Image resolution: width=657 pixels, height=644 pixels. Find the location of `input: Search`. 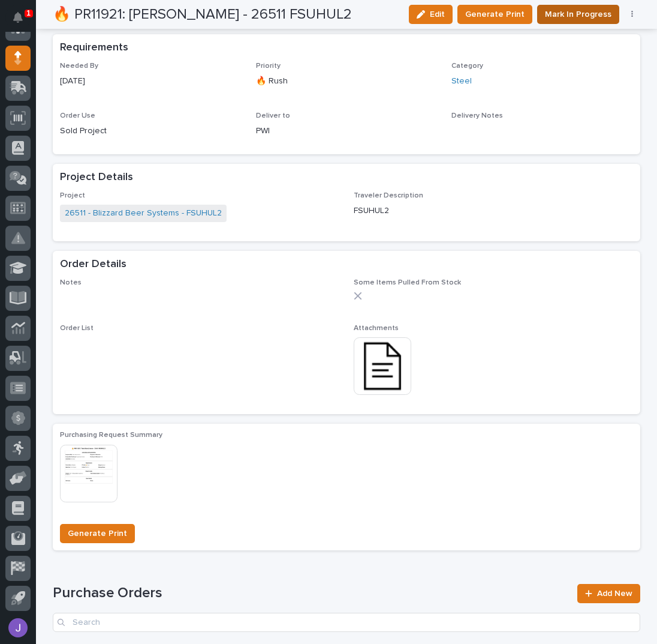

input: Search is located at coordinates (346, 622).